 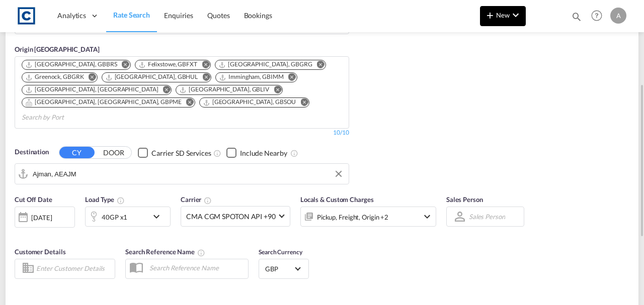 What do you see at coordinates (167, 65) in the screenshot?
I see `div: Felixstowe, GBFXT` at bounding box center [167, 65].